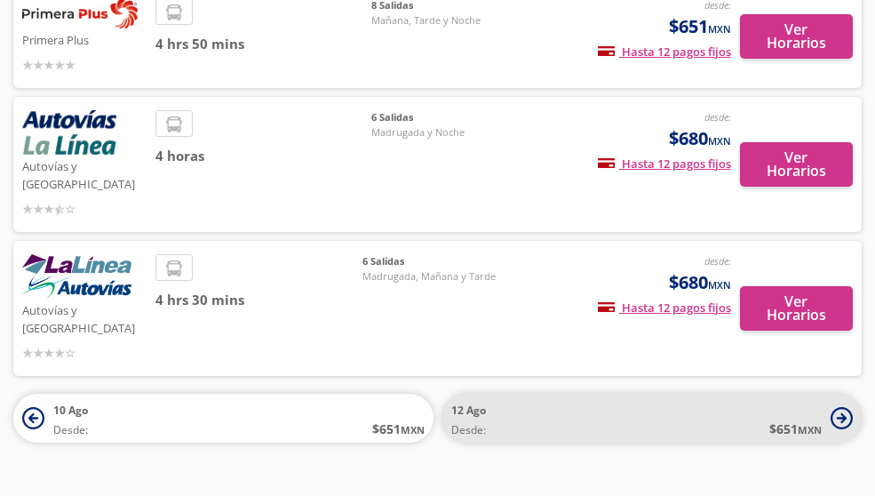 Image resolution: width=875 pixels, height=496 pixels. What do you see at coordinates (259, 299) in the screenshot?
I see `span: 4 hrs 30 mins` at bounding box center [259, 299].